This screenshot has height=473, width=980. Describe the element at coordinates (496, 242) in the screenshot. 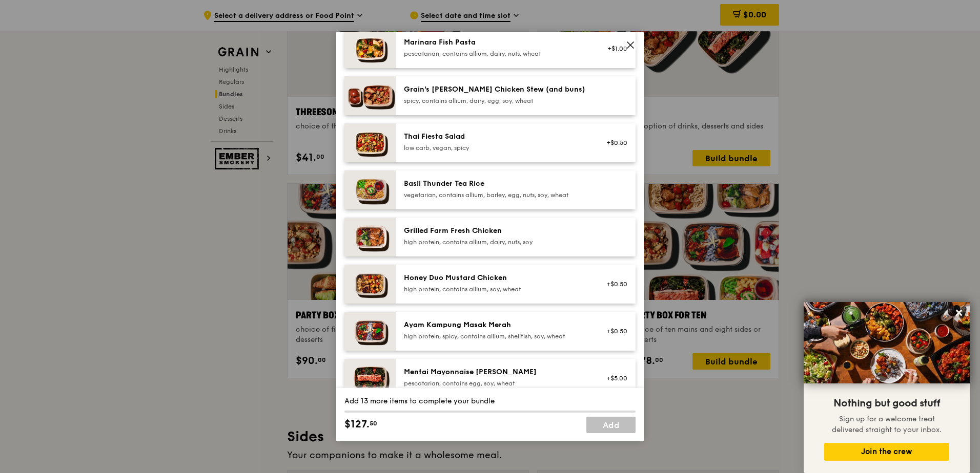

I see `div: high protein, contains allium, dairy, nuts, soy` at that location.